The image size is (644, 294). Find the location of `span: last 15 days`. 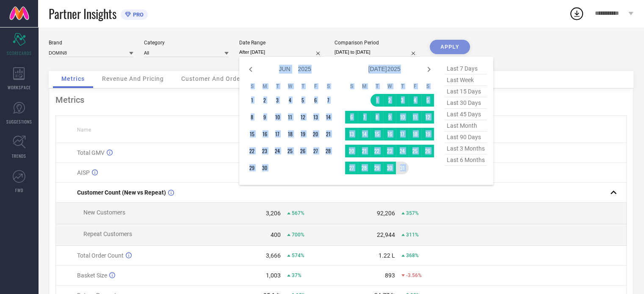

span: last 15 days is located at coordinates (466, 91).